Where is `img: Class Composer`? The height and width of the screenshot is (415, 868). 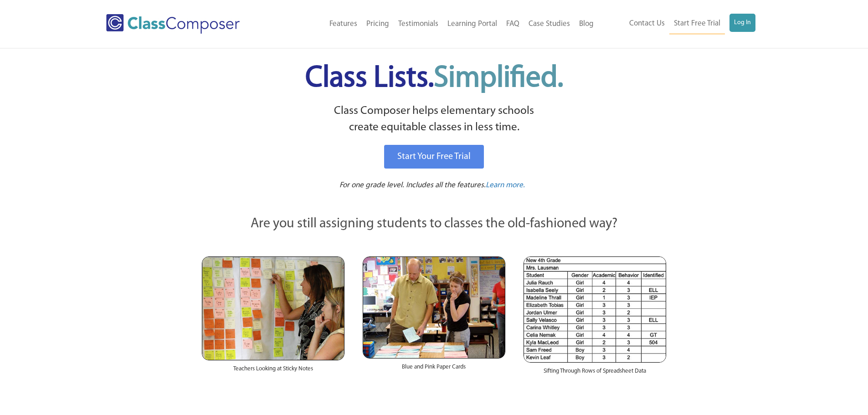
img: Class Composer is located at coordinates (173, 24).